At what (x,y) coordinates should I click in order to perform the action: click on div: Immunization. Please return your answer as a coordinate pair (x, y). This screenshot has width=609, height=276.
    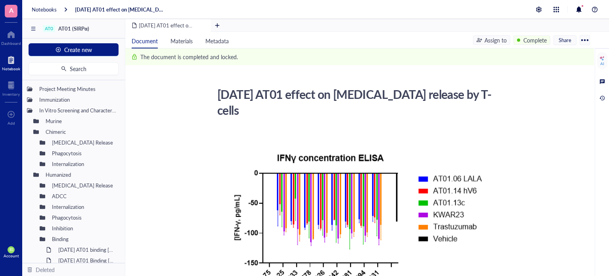
    Looking at the image, I should click on (78, 100).